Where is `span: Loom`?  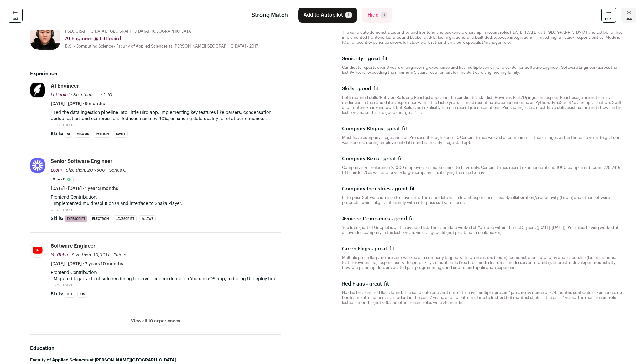 span: Loom is located at coordinates (57, 171).